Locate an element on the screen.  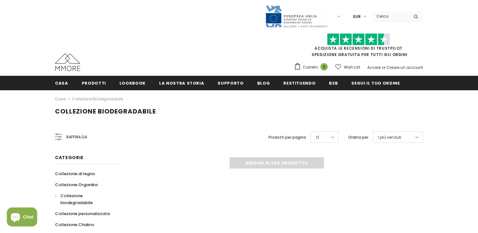
span: supporto is located at coordinates (230, 83).